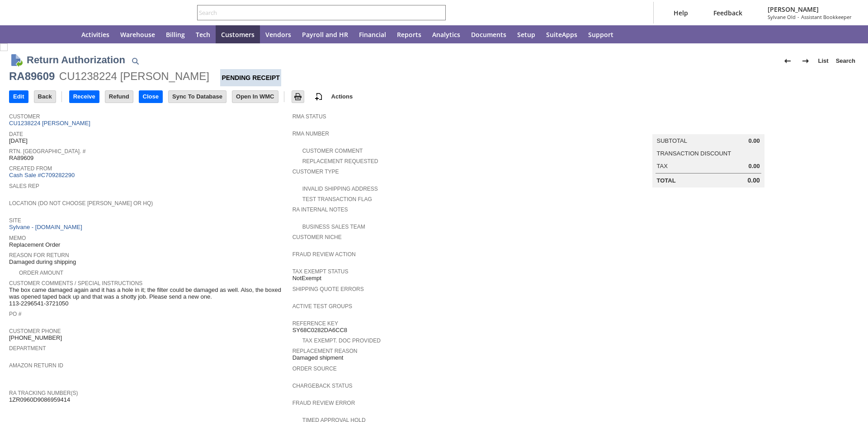 The width and height of the screenshot is (868, 422). Describe the element at coordinates (32, 77) in the screenshot. I see `div: RA89609` at that location.